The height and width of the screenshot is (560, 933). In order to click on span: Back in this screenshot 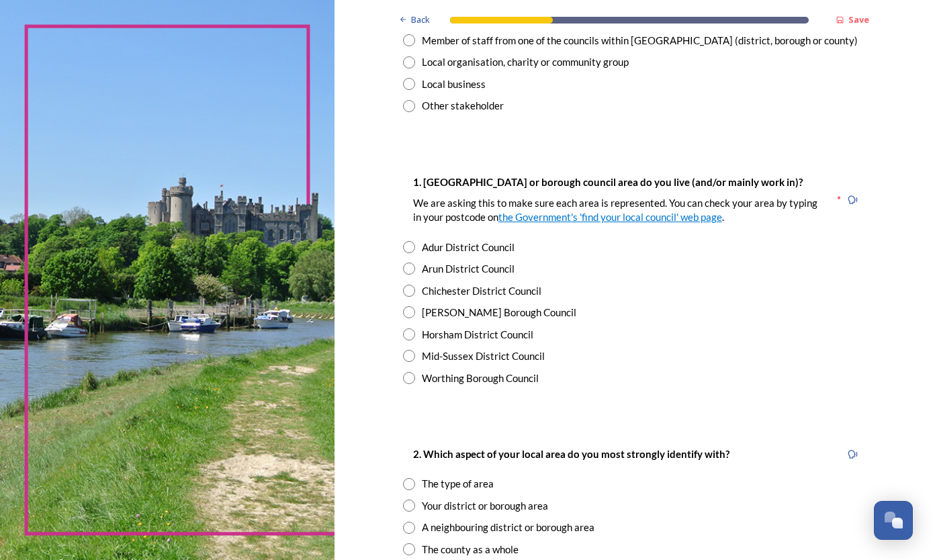, I will do `click(421, 20)`.